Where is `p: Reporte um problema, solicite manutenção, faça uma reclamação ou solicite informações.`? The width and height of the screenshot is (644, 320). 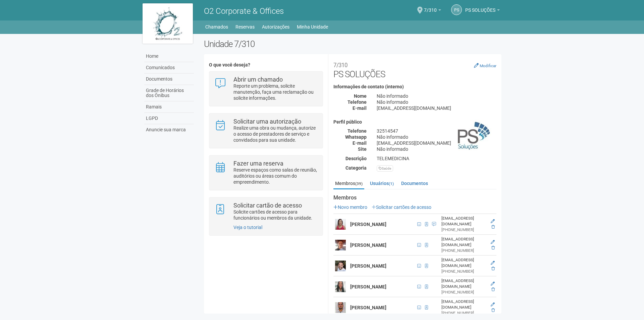 p: Reporte um problema, solicite manutenção, faça uma reclamação ou solicite informações. is located at coordinates (275, 92).